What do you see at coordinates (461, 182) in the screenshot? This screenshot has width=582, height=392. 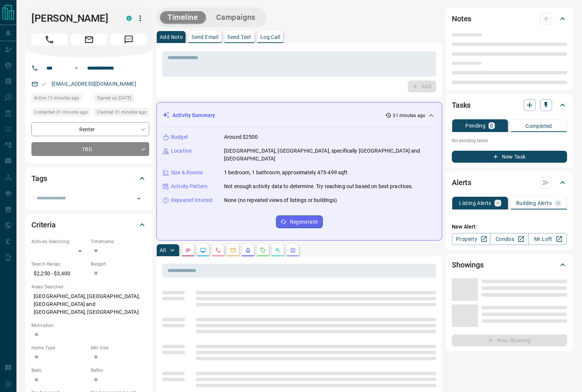 I see `h2: Alerts` at bounding box center [461, 182].